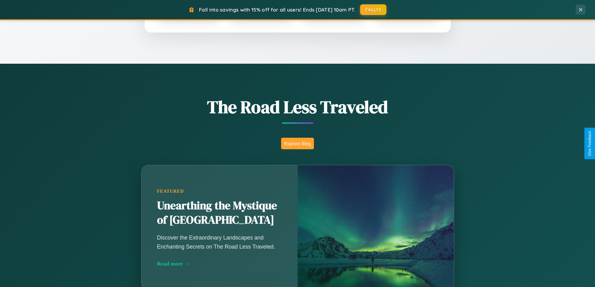  Describe the element at coordinates (220, 242) in the screenshot. I see `p: Discover the Extraordinary Landscapes and Enchanting Secrets on The Road Less Traveled.` at that location.